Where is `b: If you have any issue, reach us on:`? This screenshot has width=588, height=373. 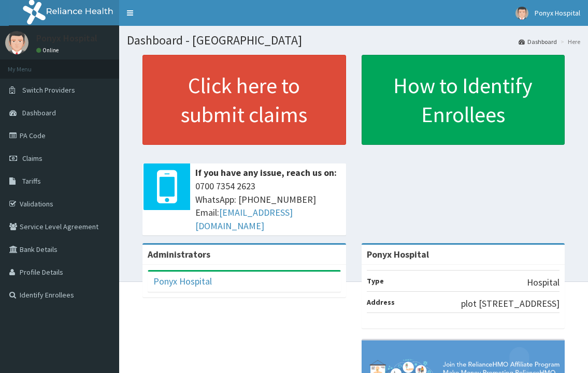
b: If you have any issue, reach us on: is located at coordinates (266, 172).